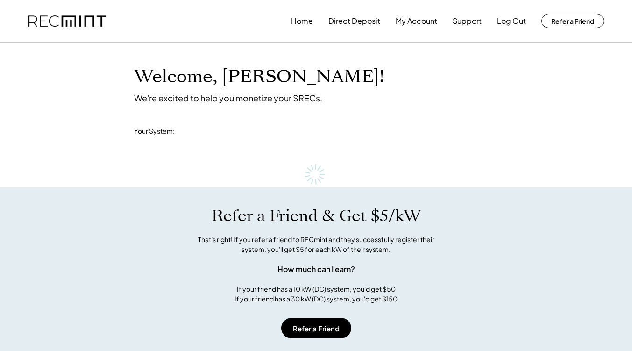 The image size is (632, 351). What do you see at coordinates (316, 216) in the screenshot?
I see `h1: Refer a Friend & Get $5/kW` at bounding box center [316, 216].